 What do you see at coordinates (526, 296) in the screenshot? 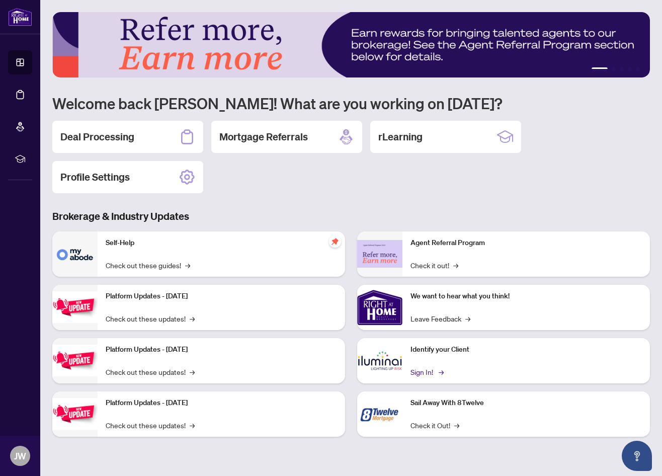
I see `p: We want to hear what you think!` at bounding box center [526, 296].